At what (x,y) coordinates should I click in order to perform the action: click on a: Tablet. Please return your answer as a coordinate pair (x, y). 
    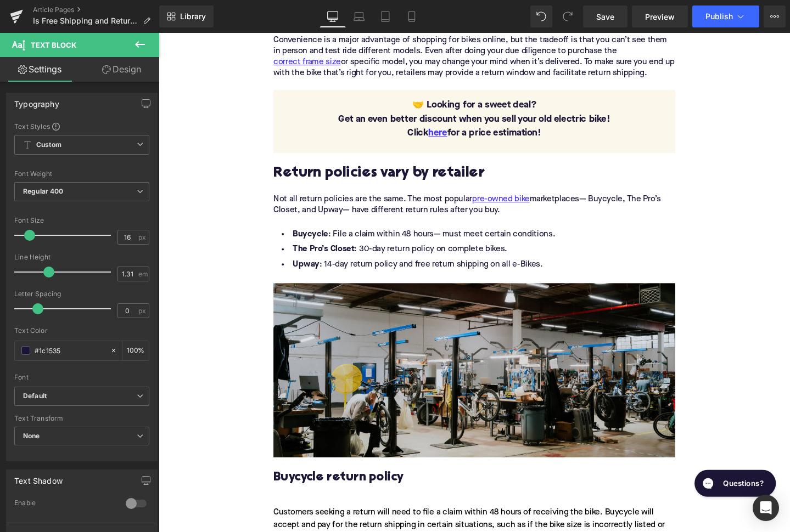
    Looking at the image, I should click on (385, 16).